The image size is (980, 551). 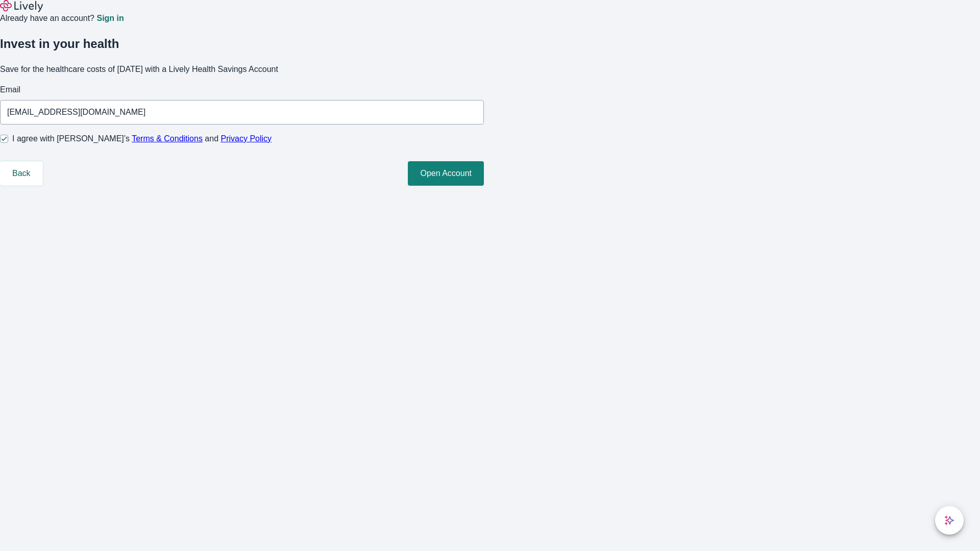 I want to click on a: Sign in, so click(x=109, y=18).